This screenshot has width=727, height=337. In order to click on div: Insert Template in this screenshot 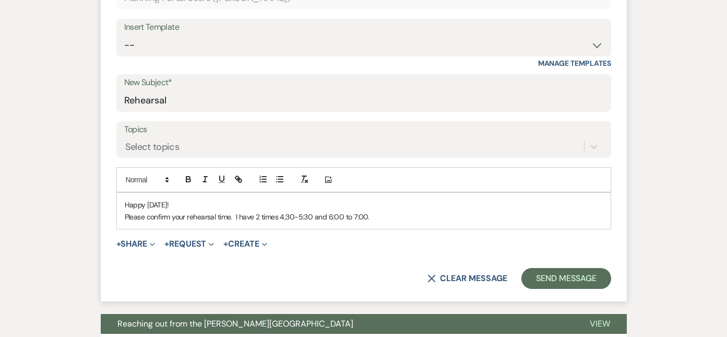, I will do `click(364, 27)`.